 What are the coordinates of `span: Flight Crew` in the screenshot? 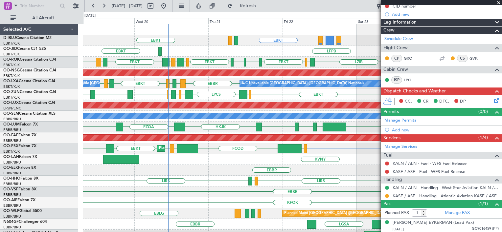 It's located at (395, 48).